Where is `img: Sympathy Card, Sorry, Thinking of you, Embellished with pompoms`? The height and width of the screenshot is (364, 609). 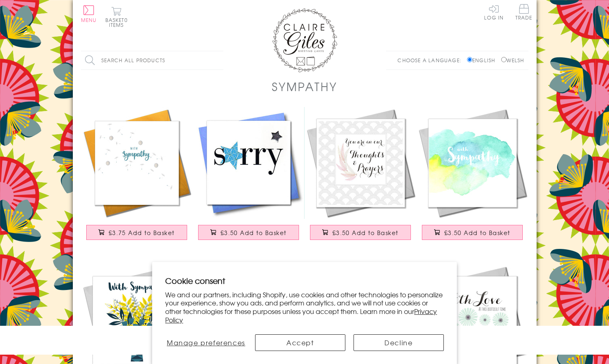 img: Sympathy Card, Sorry, Thinking of you, Embellished with pompoms is located at coordinates (137, 162).